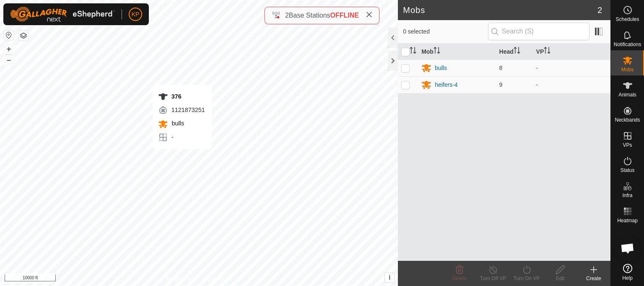  What do you see at coordinates (23, 36) in the screenshot?
I see `button: Map Layers` at bounding box center [23, 36].